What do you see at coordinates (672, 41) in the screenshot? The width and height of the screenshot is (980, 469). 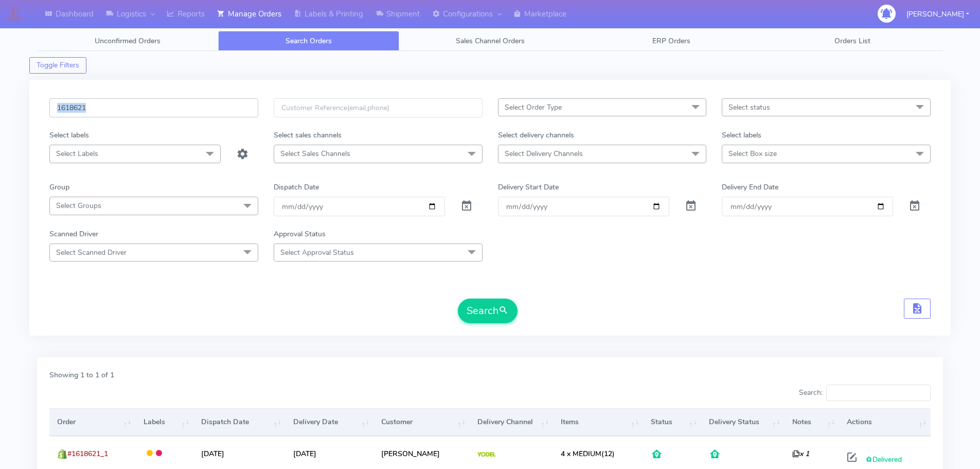 I see `span: ERP Orders` at bounding box center [672, 41].